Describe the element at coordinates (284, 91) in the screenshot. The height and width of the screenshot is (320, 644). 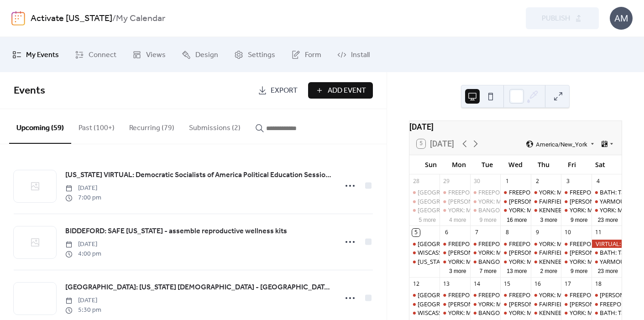
I see `span: Export` at that location.